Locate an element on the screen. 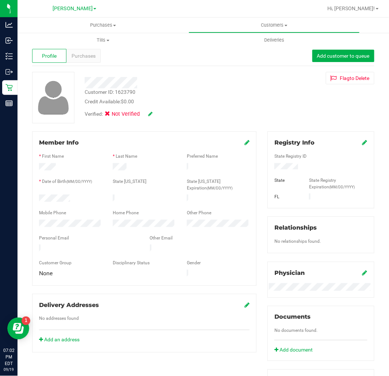 Image resolution: width=389 pixels, height=376 pixels. div: FL is located at coordinates (286, 197).